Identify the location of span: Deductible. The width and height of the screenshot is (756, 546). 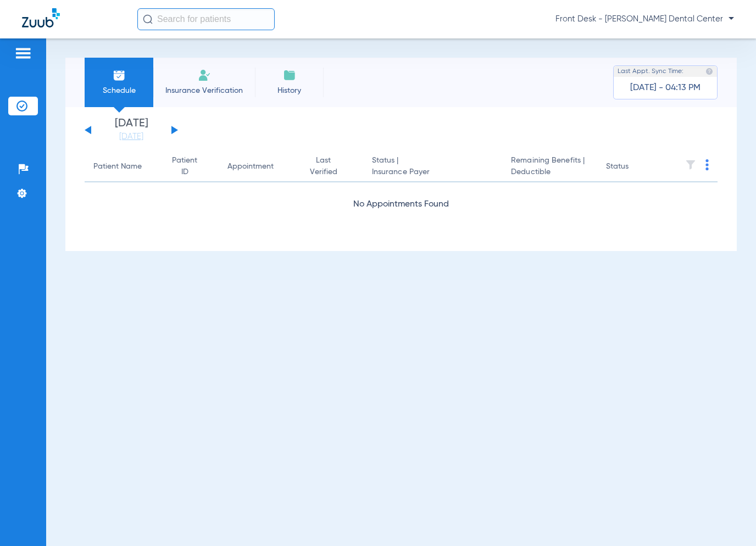
(549, 172).